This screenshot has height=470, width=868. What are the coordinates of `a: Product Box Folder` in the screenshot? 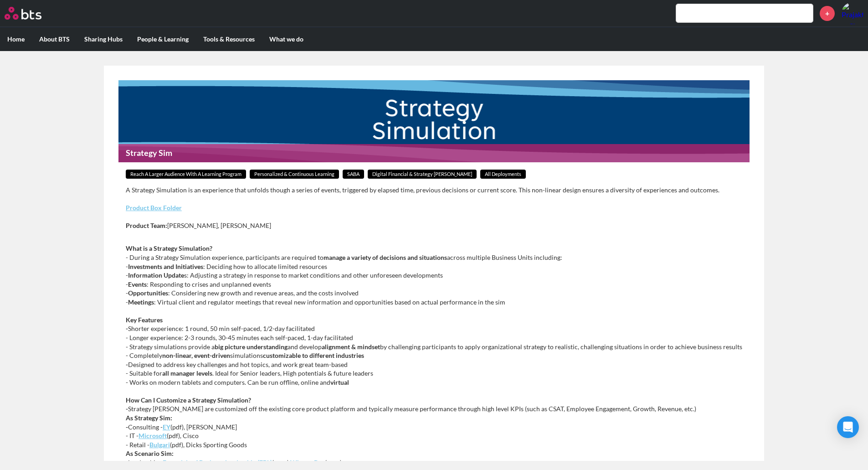 It's located at (153, 207).